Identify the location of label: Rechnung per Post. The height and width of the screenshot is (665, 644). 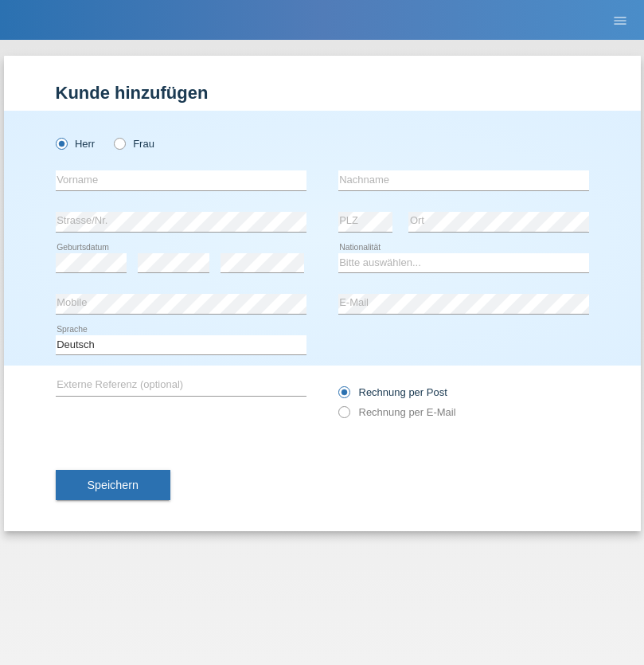
(392, 391).